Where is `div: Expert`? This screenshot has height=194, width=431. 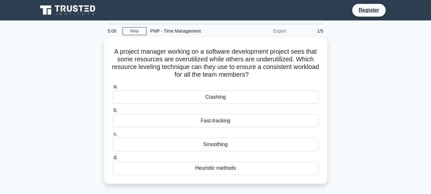
div: Expert is located at coordinates (262, 31).